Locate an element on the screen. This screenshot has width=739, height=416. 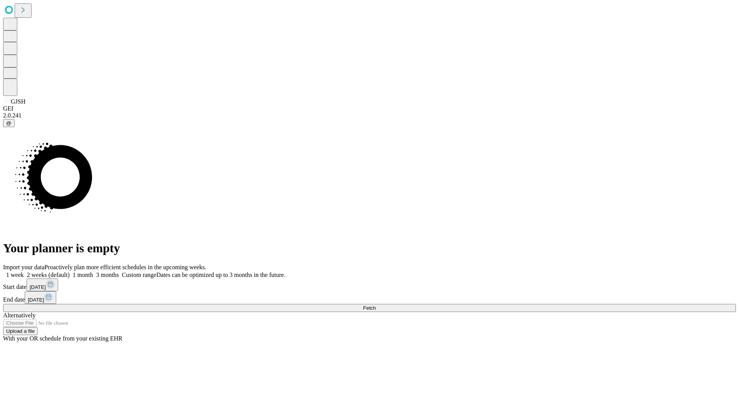
div: End date is located at coordinates (369, 297).